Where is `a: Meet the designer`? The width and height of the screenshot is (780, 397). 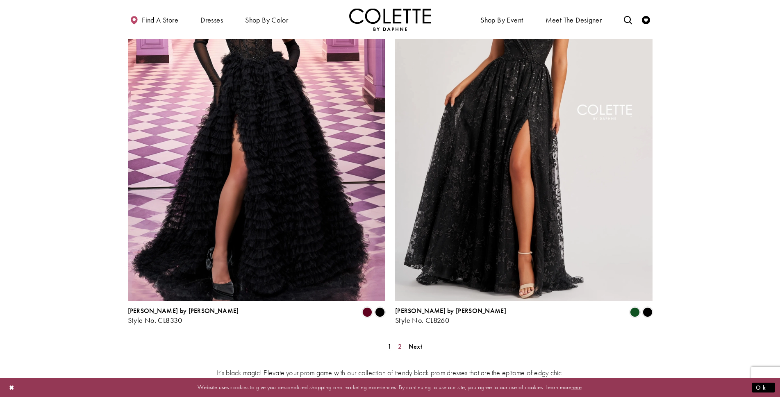 a: Meet the designer is located at coordinates (574, 19).